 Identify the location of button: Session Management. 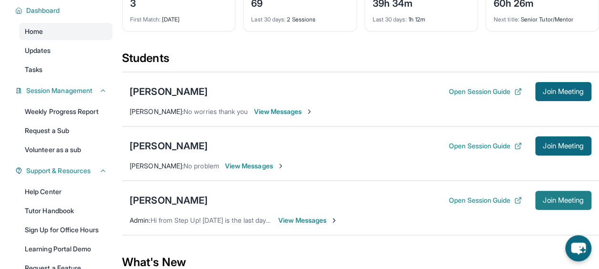
(64, 90).